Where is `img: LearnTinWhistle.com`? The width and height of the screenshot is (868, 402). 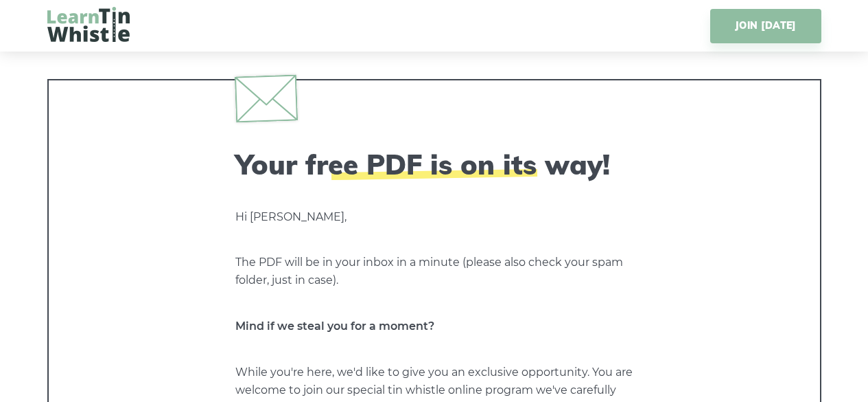 img: LearnTinWhistle.com is located at coordinates (89, 24).